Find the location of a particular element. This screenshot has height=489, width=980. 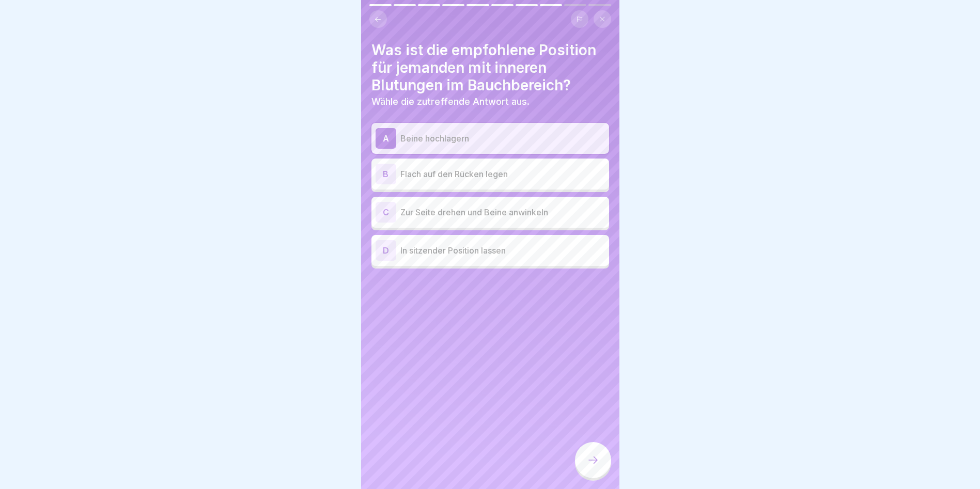

div: A is located at coordinates (386, 138).